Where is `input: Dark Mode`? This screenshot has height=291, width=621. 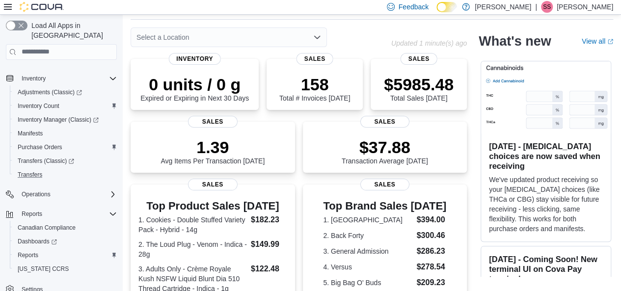
input: Dark Mode is located at coordinates (447, 7).